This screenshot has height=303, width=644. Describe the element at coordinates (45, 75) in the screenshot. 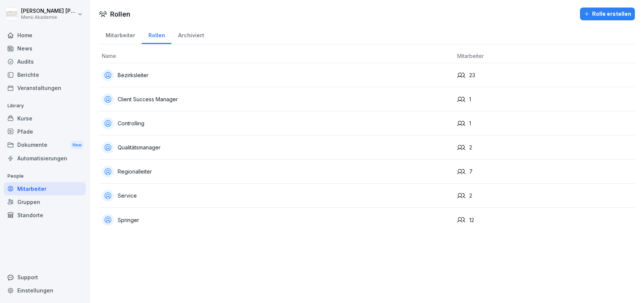

I see `div: Berichte` at that location.